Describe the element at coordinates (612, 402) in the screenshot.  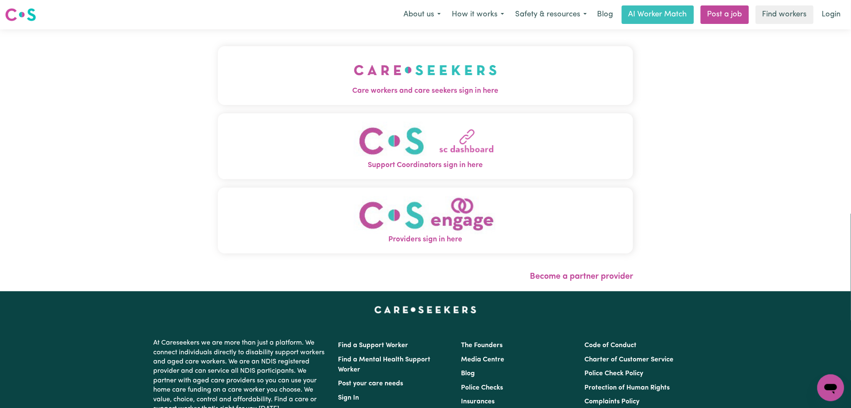
I see `a: Complaints Policy` at that location.